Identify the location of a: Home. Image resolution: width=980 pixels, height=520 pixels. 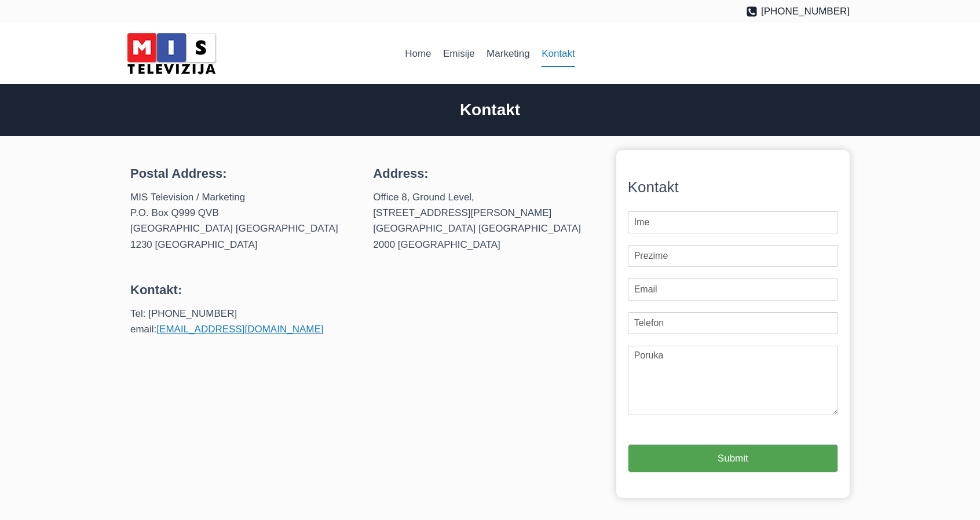
(418, 54).